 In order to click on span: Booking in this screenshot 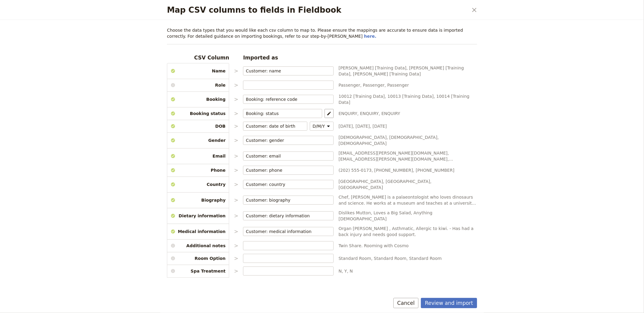, I will do `click(198, 100)`.